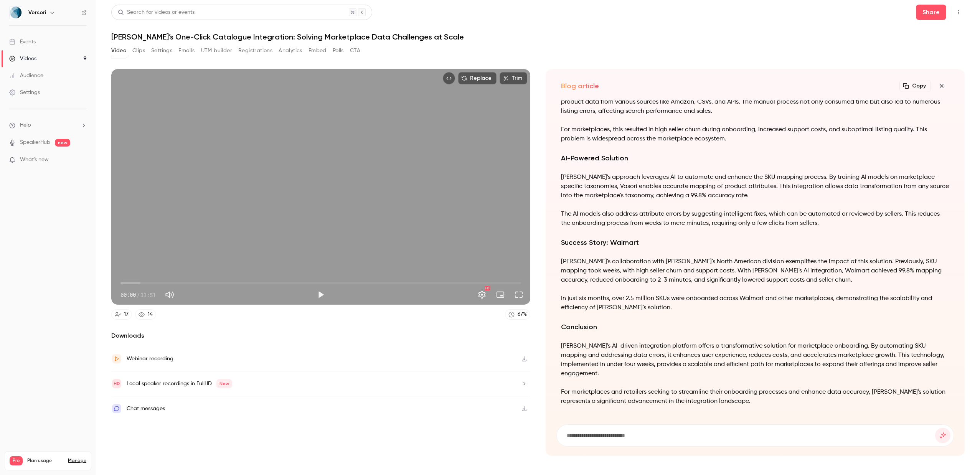 Image resolution: width=980 pixels, height=475 pixels. I want to click on button: Registrations, so click(256, 51).